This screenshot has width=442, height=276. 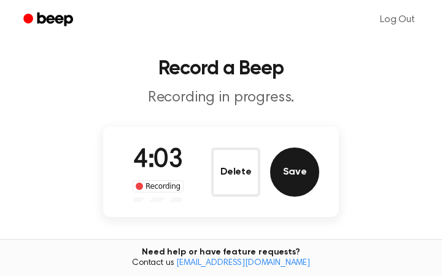 I want to click on a: Log Out, so click(x=397, y=20).